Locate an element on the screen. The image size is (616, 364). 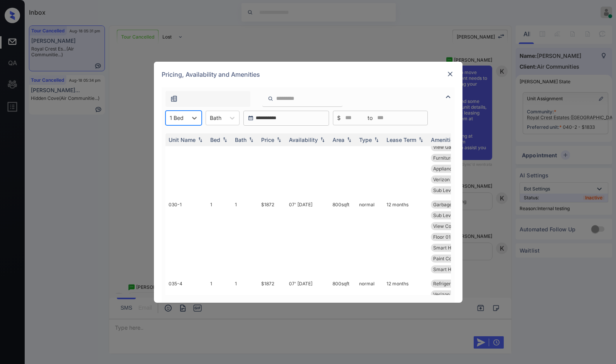
span: Refrigerator Le... is located at coordinates (451, 284).